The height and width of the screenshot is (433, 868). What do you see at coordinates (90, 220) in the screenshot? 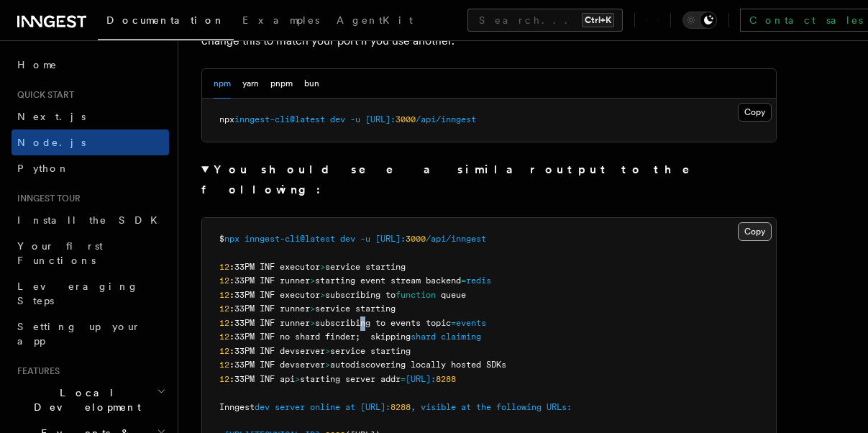
I see `a: Install the SDK` at bounding box center [90, 220].